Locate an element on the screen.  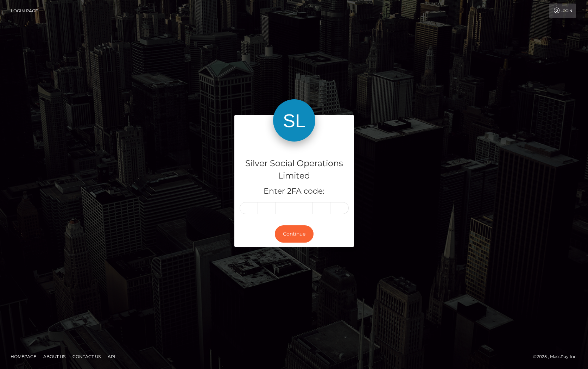
a: API is located at coordinates (112, 356).